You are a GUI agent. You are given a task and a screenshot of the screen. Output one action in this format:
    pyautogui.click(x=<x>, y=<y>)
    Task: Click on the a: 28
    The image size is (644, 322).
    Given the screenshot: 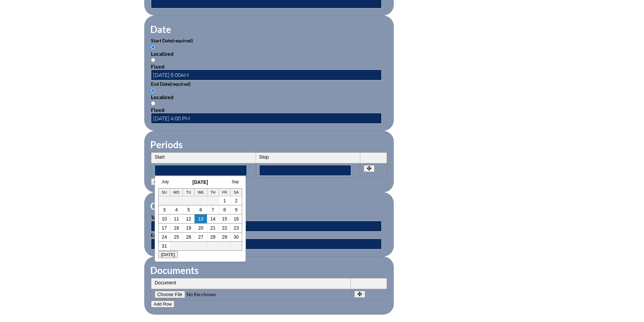 What is the action you would take?
    pyautogui.click(x=213, y=237)
    